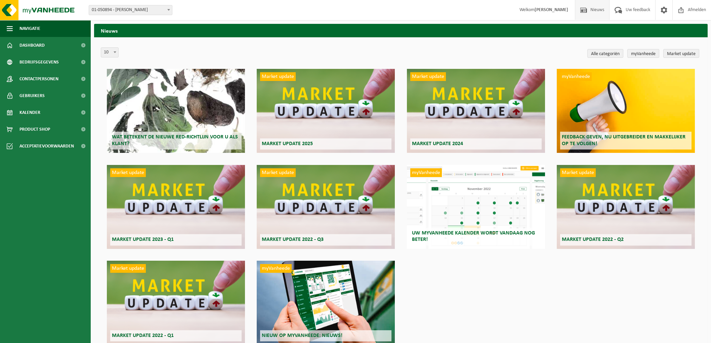 This screenshot has width=711, height=343. I want to click on a: Market update Market update 2022 - Q3, so click(326, 207).